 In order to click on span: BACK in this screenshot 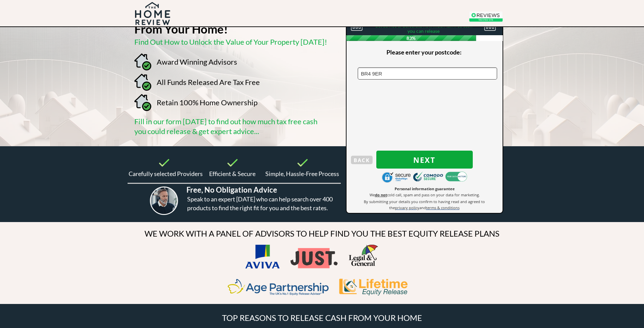, I will do `click(361, 160)`.